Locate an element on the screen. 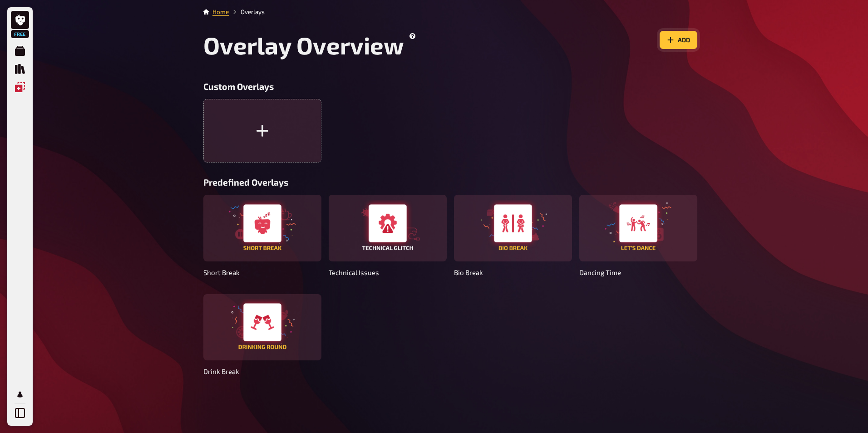 This screenshot has width=868, height=433. a: My Account is located at coordinates (20, 394).